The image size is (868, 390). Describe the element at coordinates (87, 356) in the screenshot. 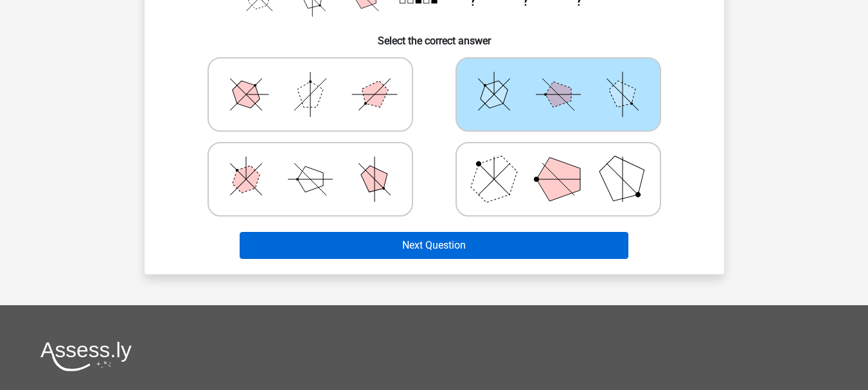

I see `img: Assessly logo` at that location.